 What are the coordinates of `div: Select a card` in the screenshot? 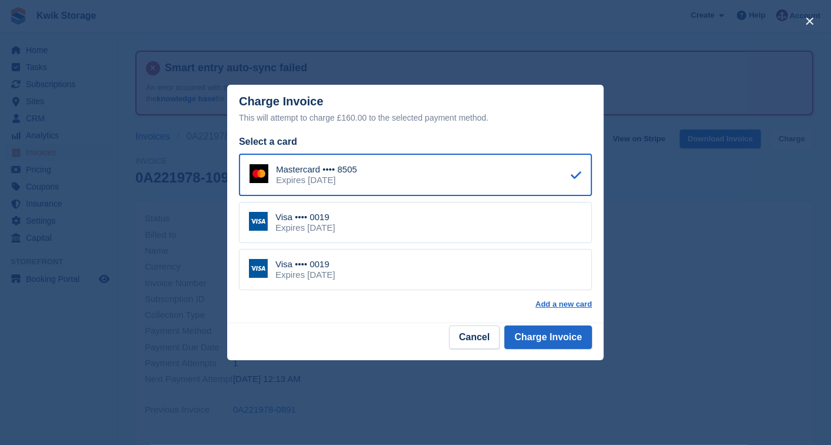 It's located at (416, 142).